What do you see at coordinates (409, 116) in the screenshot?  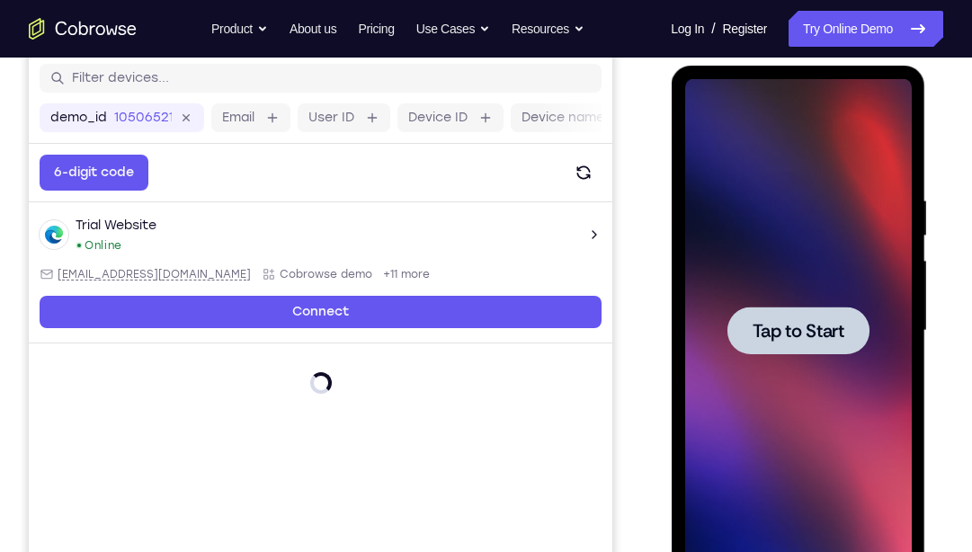 I see `label: Device ID` at bounding box center [409, 116].